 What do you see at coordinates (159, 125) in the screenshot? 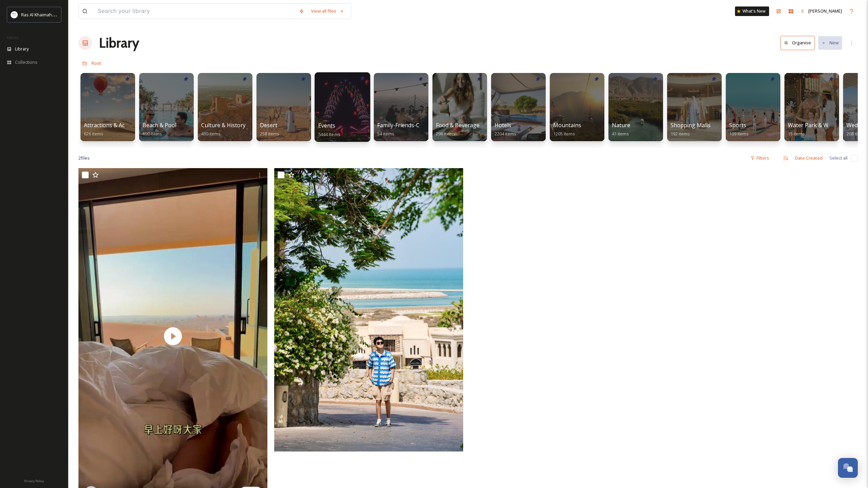
I see `span: Beach & Pool` at bounding box center [159, 125].